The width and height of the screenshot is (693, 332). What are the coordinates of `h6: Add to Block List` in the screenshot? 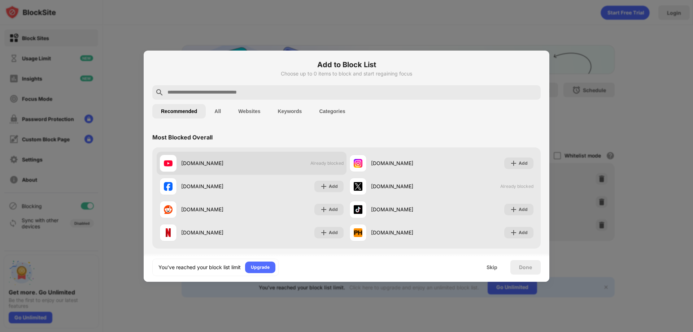 It's located at (346, 65).